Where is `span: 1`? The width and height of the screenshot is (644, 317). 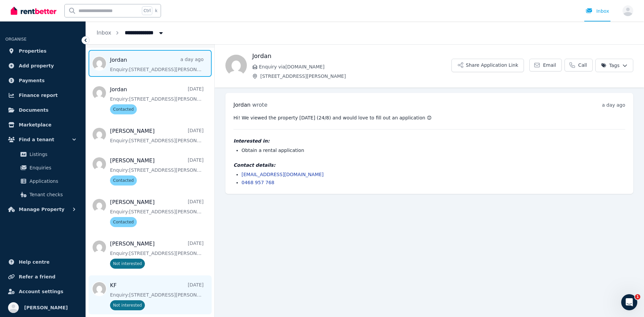
span: 1 is located at coordinates (638, 297).